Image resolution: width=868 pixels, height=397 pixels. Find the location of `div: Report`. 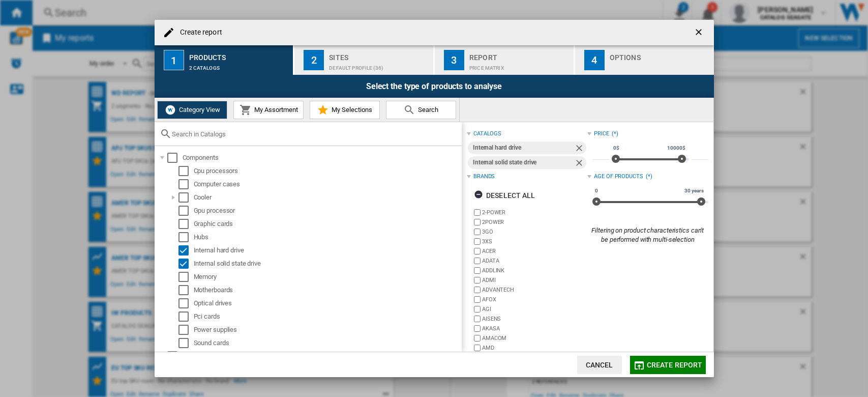

div: Report is located at coordinates (519, 54).